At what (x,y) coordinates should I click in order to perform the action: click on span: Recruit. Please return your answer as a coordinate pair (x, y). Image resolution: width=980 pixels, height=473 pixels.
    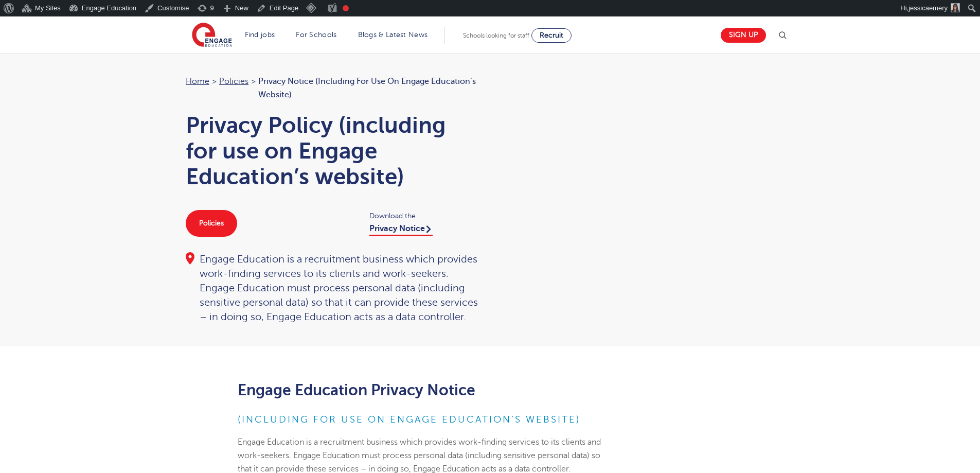
    Looking at the image, I should click on (552, 35).